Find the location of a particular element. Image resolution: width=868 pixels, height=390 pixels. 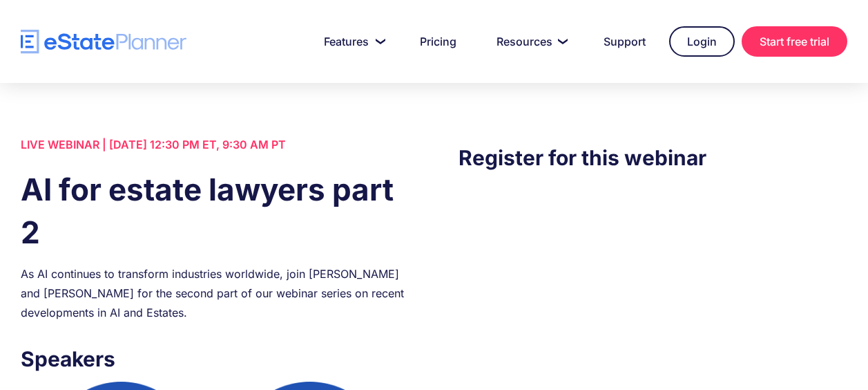

h3: Speakers is located at coordinates (215, 359).